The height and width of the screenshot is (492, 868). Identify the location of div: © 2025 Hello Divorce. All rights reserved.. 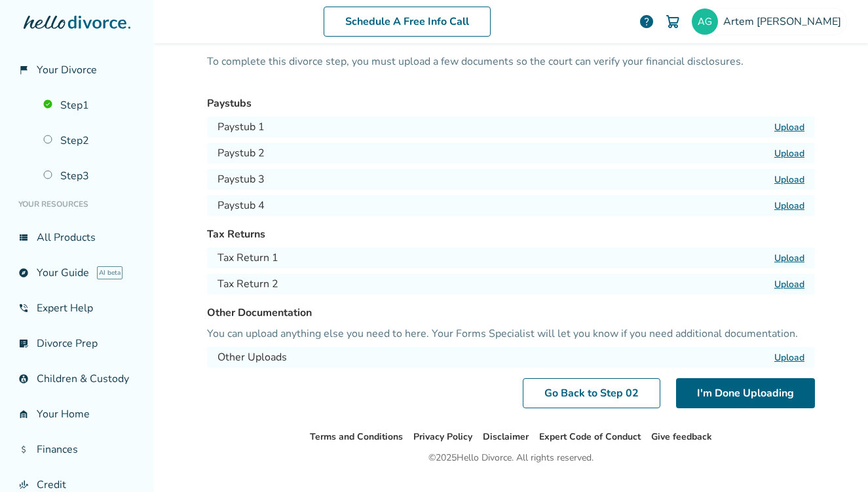
(511, 459).